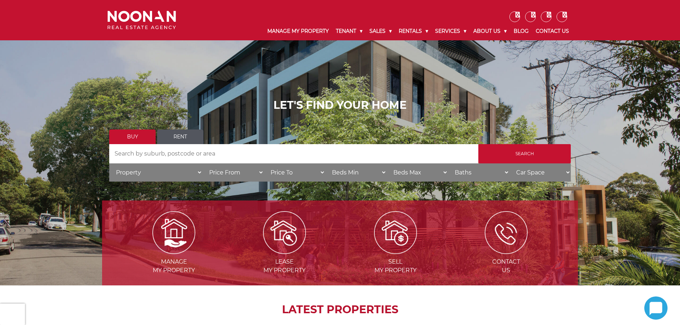 The height and width of the screenshot is (325, 680). Describe the element at coordinates (395, 266) in the screenshot. I see `span: Sell my Property` at that location.